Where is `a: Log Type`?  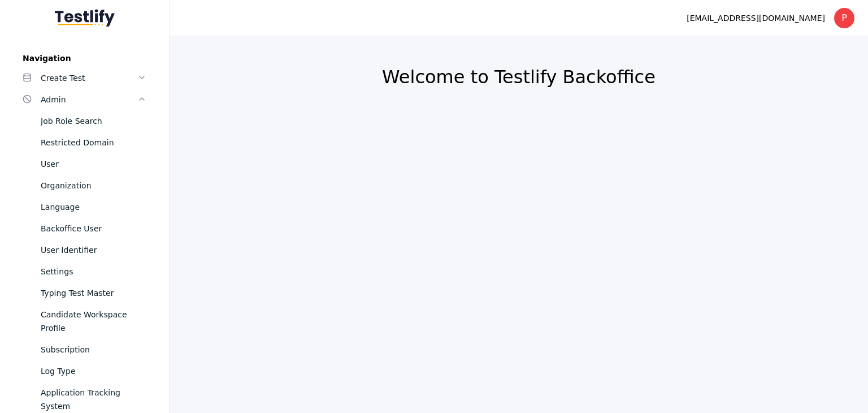 a: Log Type is located at coordinates (84, 371).